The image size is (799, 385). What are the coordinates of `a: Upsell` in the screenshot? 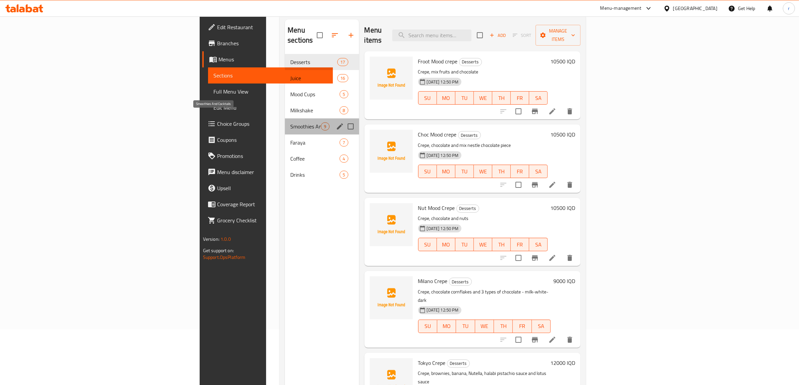 It's located at (268, 188).